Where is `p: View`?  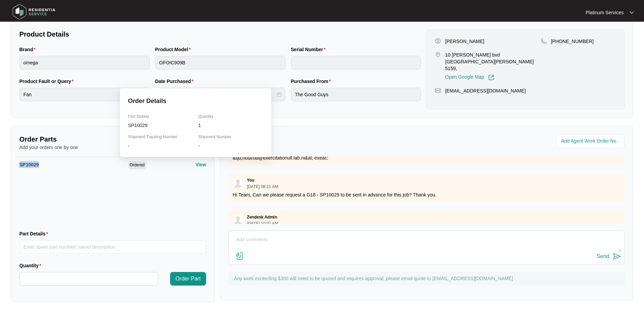
p: View is located at coordinates (201, 165).